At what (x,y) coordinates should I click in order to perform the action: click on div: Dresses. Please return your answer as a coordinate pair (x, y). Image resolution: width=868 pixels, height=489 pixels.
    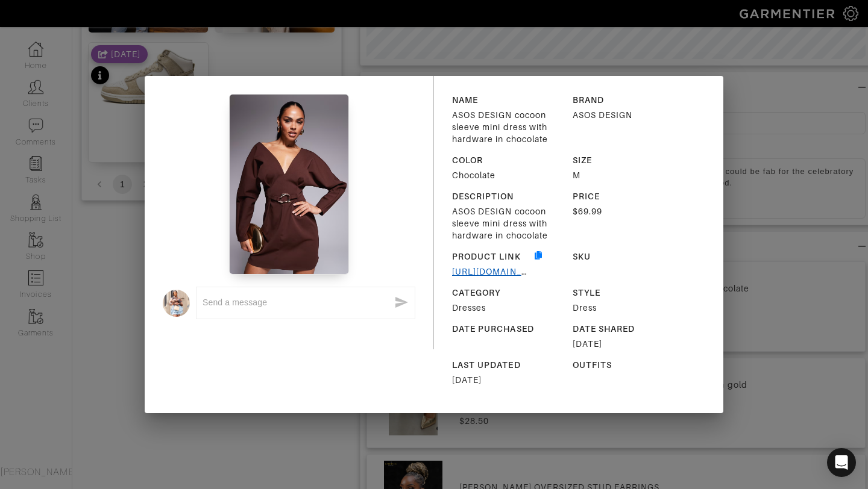
    Looking at the image, I should click on (507, 308).